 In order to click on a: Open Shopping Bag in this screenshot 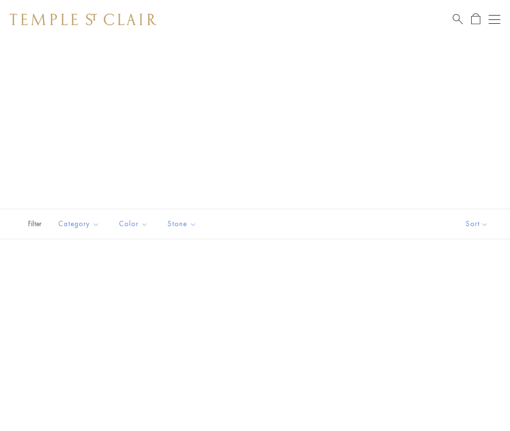, I will do `click(476, 19)`.